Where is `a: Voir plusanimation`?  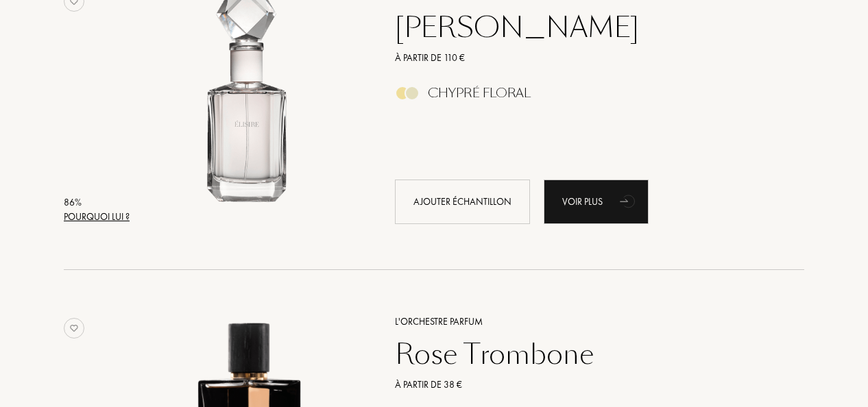 a: Voir plusanimation is located at coordinates (596, 202).